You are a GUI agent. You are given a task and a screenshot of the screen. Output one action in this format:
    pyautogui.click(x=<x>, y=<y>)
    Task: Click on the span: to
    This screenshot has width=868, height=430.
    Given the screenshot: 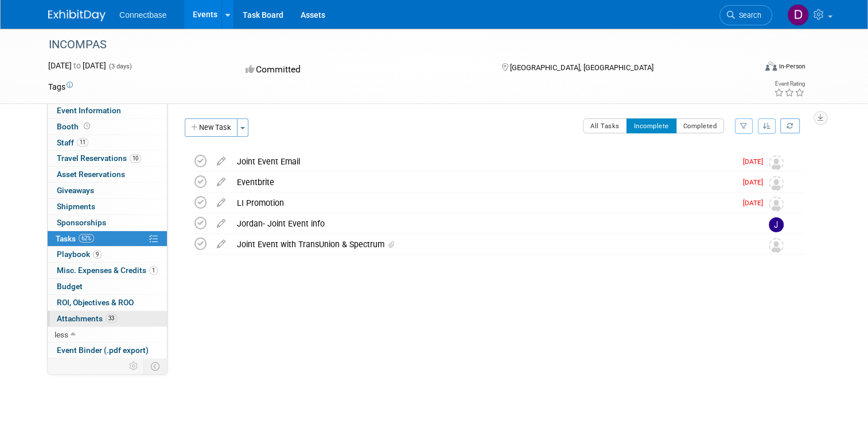 What is the action you would take?
    pyautogui.click(x=77, y=65)
    